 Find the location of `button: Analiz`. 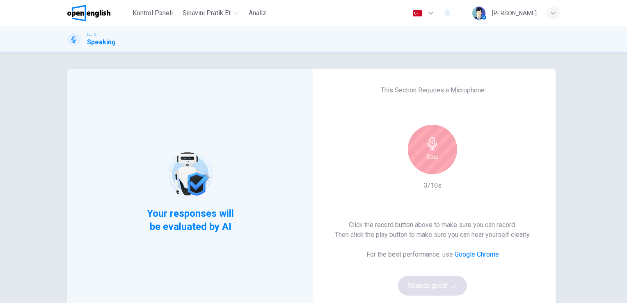

button: Analiz is located at coordinates (258, 13).